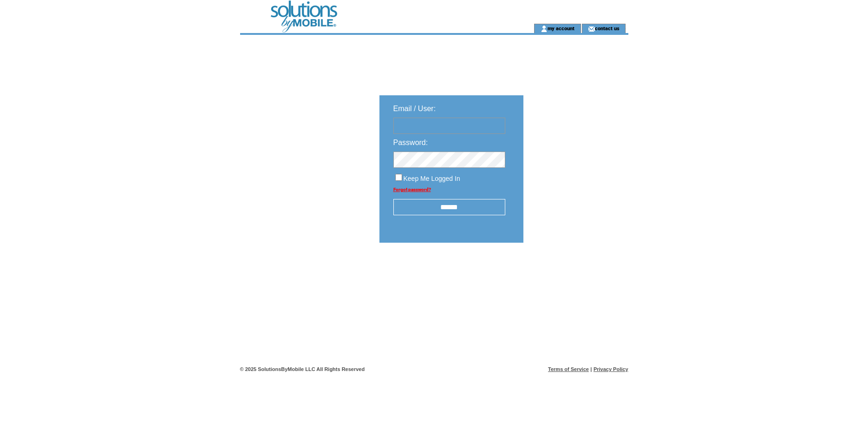 The image size is (868, 444). What do you see at coordinates (544, 29) in the screenshot?
I see `img: account_icon.gif` at bounding box center [544, 29].